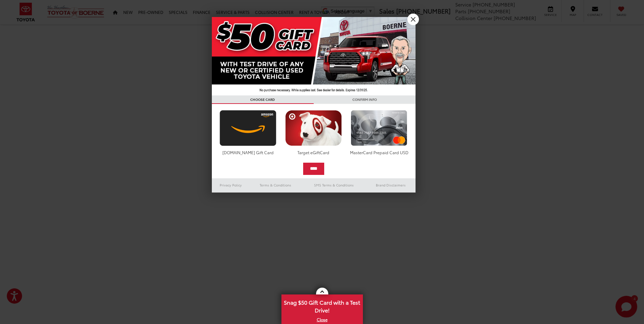 Image resolution: width=644 pixels, height=324 pixels. What do you see at coordinates (313, 152) in the screenshot?
I see `div: Target eGiftCard` at bounding box center [313, 152].